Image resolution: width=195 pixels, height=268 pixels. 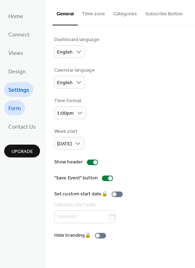 What do you see at coordinates (22, 127) in the screenshot?
I see `span: Contact Us` at bounding box center [22, 127].